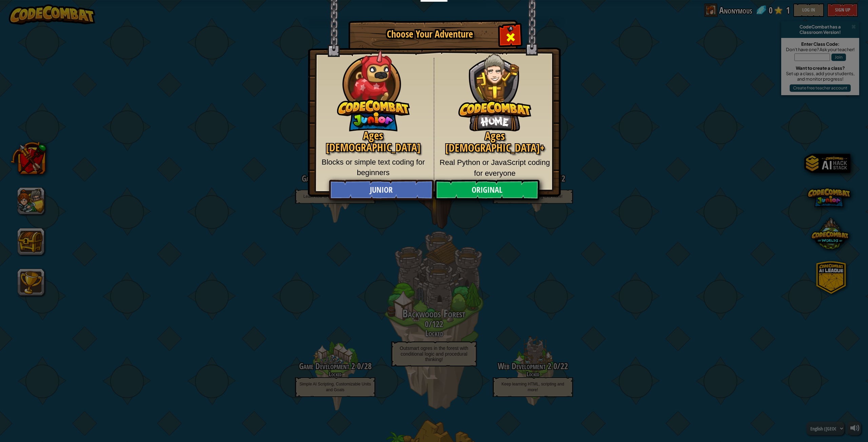 The image size is (868, 442). I want to click on a: Junior, so click(381, 190).